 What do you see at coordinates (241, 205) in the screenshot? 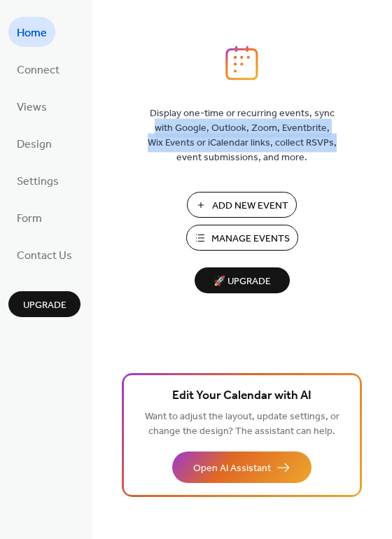
I see `button: Add New Event` at bounding box center [241, 205].